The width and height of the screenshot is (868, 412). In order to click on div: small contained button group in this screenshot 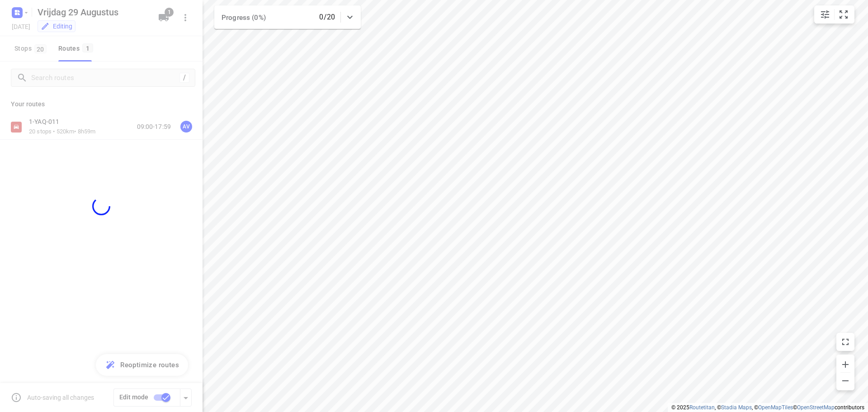, I will do `click(834, 14)`.